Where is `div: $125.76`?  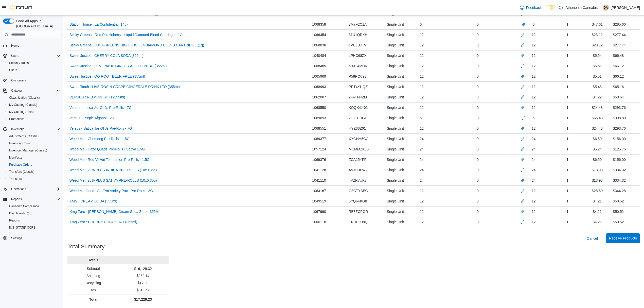
div: $125.76 is located at coordinates (619, 149).